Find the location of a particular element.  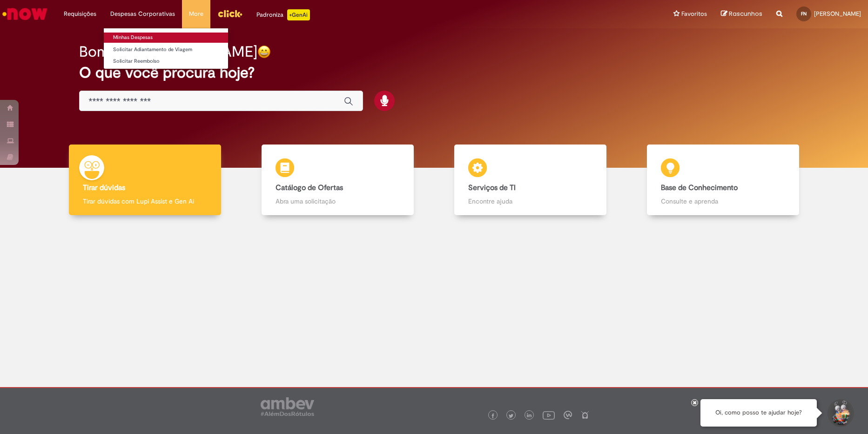

button: Iniciar Conversa de Suporte is located at coordinates (840, 413).